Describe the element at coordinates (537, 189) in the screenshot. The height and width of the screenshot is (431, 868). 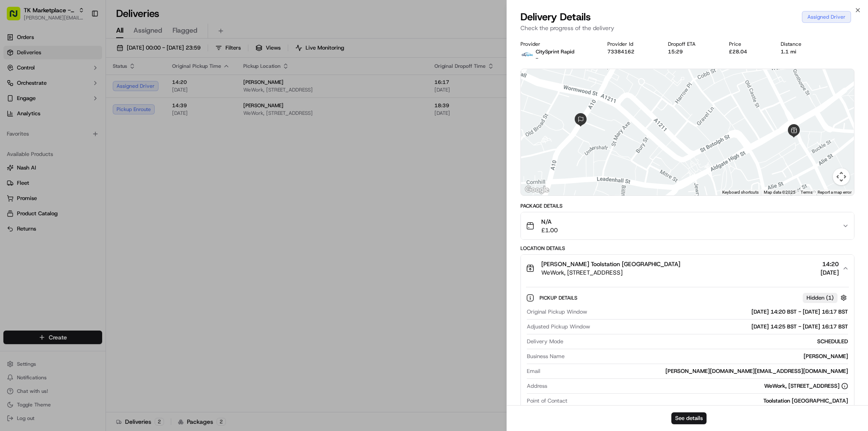
I see `a: Open this area in Google Maps (opens a new window)` at that location.